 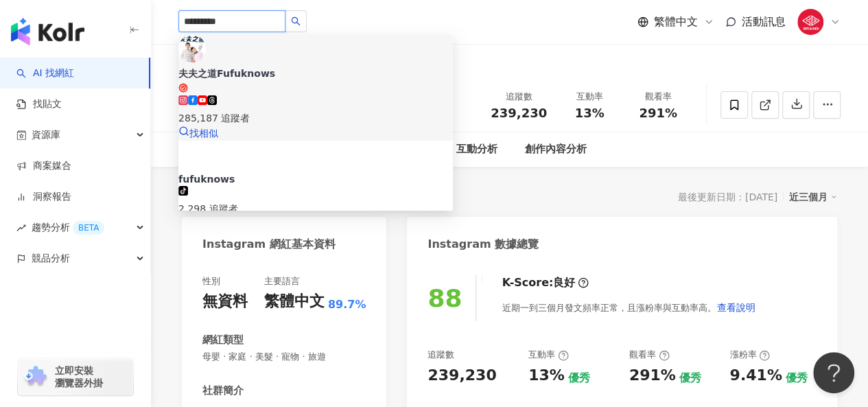 What do you see at coordinates (736, 308) in the screenshot?
I see `button: 查看說明` at bounding box center [736, 308].